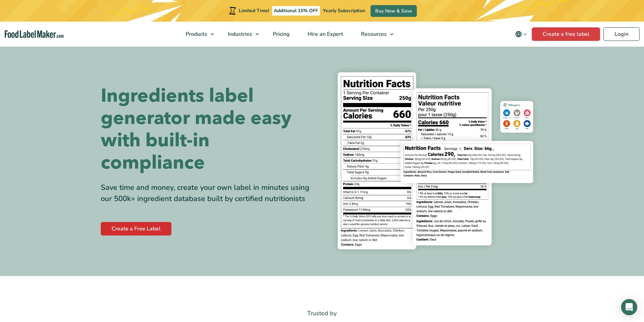  What do you see at coordinates (196, 34) in the screenshot?
I see `span: Products` at bounding box center [196, 34].